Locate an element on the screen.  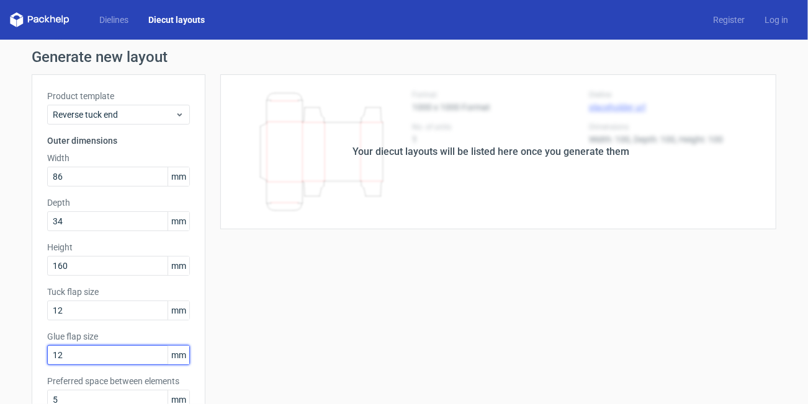
label: Preferred space between elements is located at coordinates (118, 382).